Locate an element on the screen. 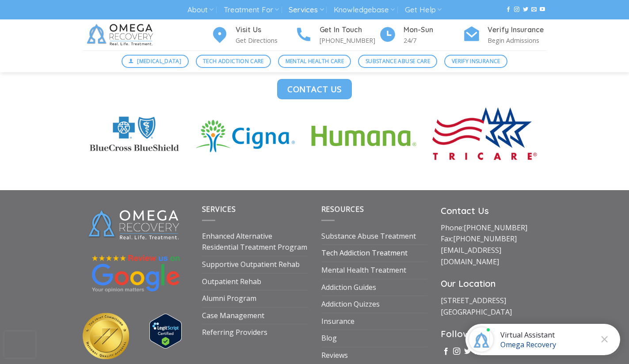 This screenshot has width=629, height=364. a: Blog is located at coordinates (329, 338).